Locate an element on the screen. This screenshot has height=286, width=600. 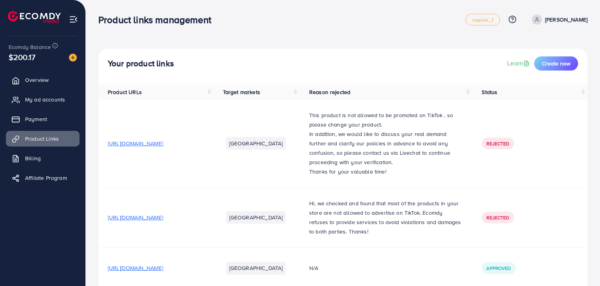
p: This product is not allowed to be promoted on TikTok , so please change your product. is located at coordinates (386, 120).